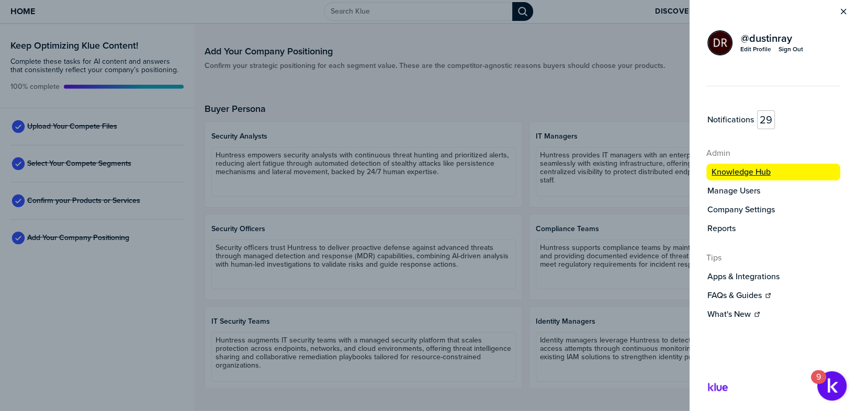 The width and height of the screenshot is (857, 411). Describe the element at coordinates (741, 210) in the screenshot. I see `label: Company Settings` at that location.